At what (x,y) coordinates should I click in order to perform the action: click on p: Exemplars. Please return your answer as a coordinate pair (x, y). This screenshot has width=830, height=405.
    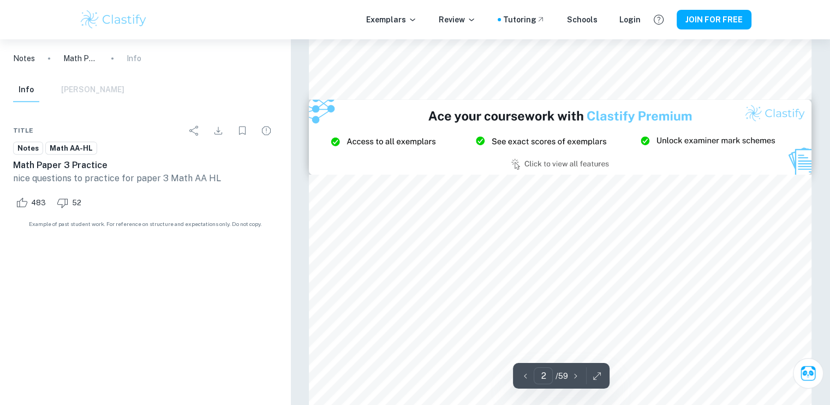
    Looking at the image, I should click on (391, 20).